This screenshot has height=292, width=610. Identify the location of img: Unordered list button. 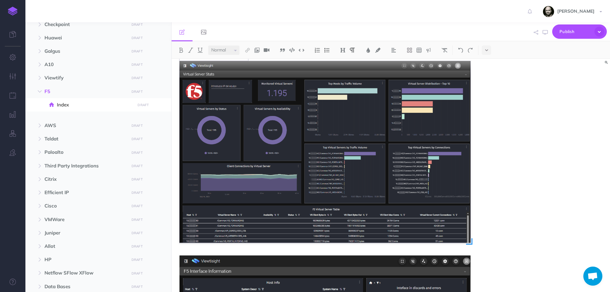
(327, 50).